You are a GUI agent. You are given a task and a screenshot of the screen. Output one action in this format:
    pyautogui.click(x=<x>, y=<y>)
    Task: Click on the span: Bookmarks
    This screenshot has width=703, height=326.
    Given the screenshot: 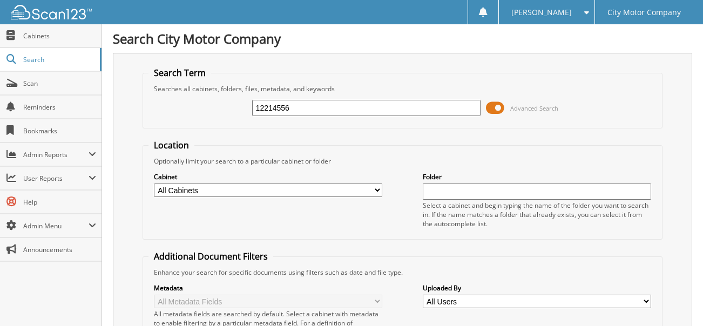 What is the action you would take?
    pyautogui.click(x=59, y=131)
    